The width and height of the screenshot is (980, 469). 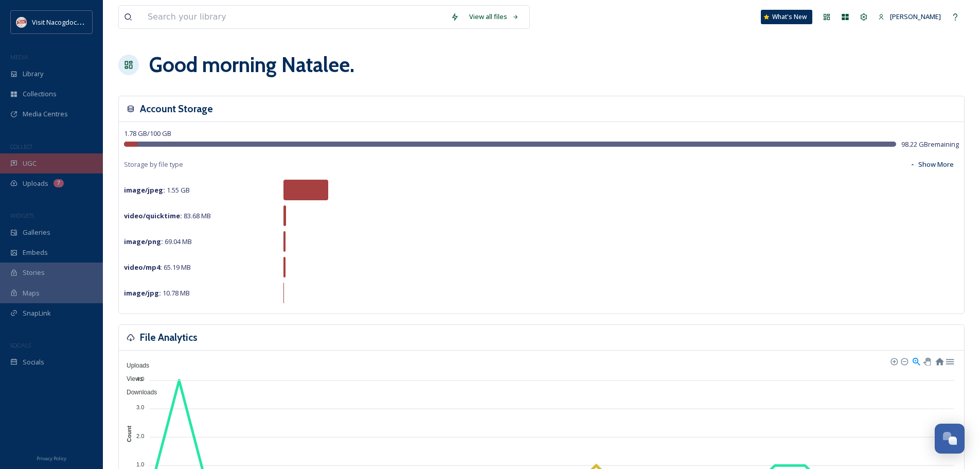 What do you see at coordinates (787, 17) in the screenshot?
I see `a: What's New` at bounding box center [787, 17].